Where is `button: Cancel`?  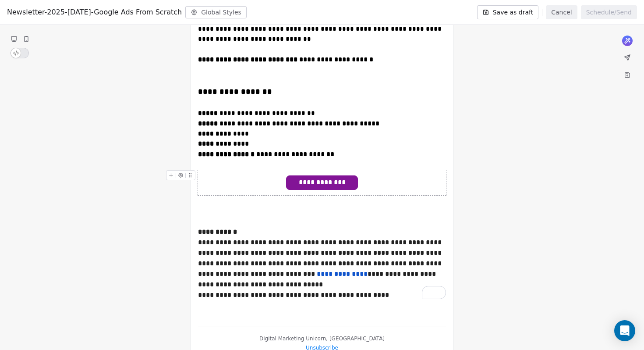
button: Cancel is located at coordinates (562, 12).